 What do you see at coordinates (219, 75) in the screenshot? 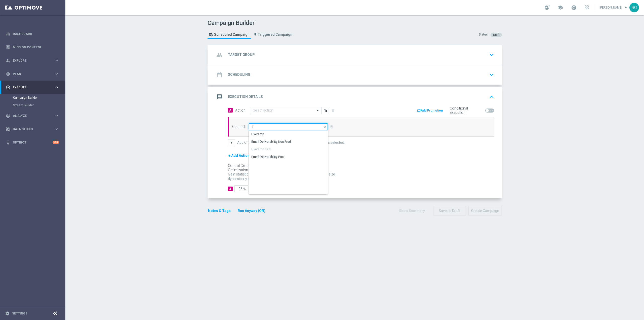
I see `i: date_range` at bounding box center [219, 75].